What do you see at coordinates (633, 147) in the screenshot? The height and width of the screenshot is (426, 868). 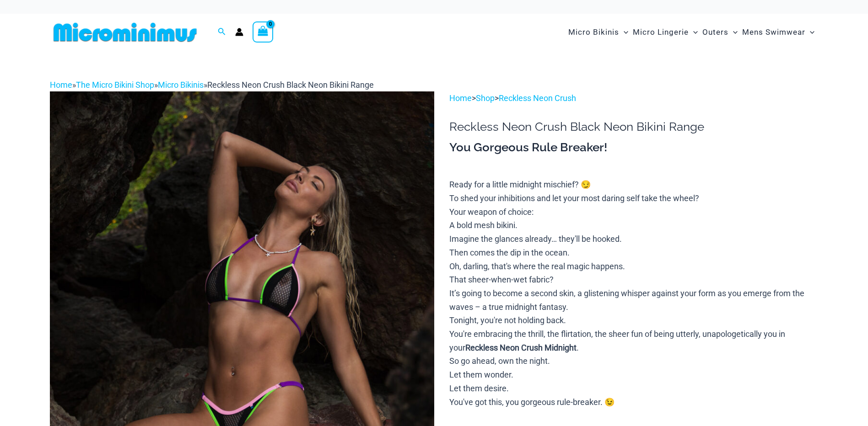 I see `h3: You Gorgeous Rule Breaker!` at bounding box center [633, 147].